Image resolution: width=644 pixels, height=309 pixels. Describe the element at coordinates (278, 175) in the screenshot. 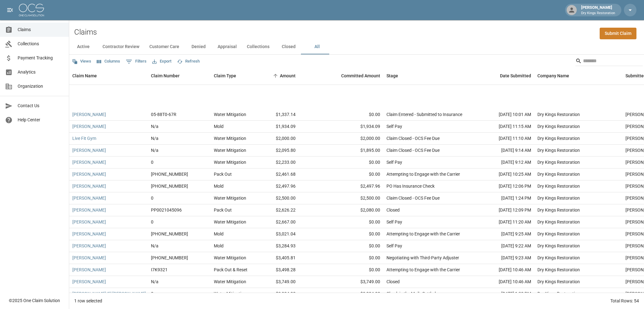

I see `div: $2,461.68` at that location.